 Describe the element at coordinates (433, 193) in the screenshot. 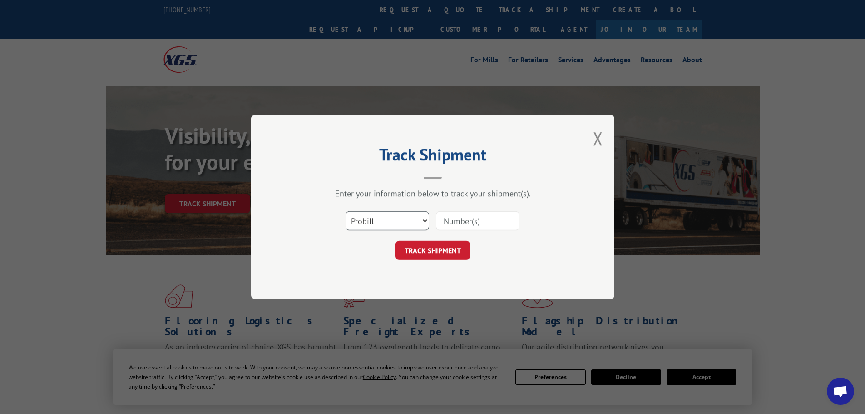

I see `div: Enter your information below to track your shipment(s).` at that location.